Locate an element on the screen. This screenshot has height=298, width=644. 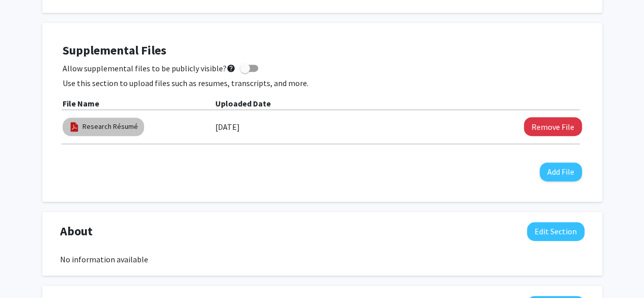
a: Research Résumé is located at coordinates (110, 126).